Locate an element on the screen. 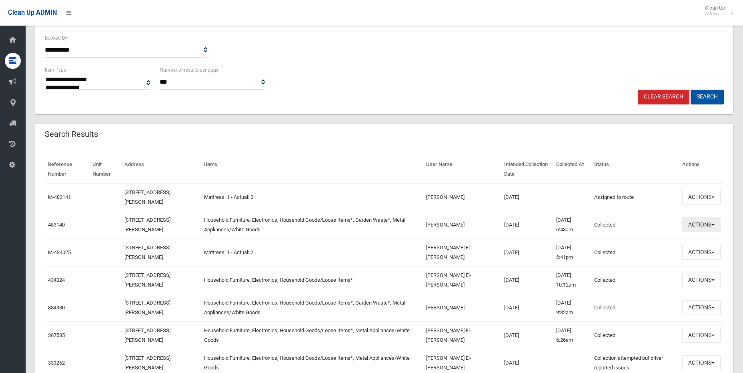  a: M-434025 is located at coordinates (59, 252).